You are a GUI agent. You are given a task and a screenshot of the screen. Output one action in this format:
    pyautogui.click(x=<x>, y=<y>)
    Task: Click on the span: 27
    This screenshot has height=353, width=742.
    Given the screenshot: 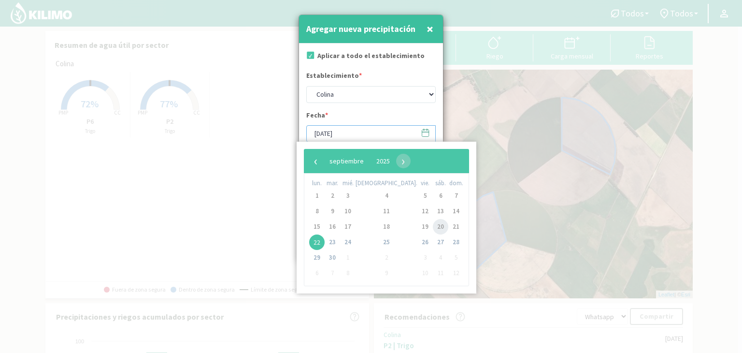 What is the action you would take?
    pyautogui.click(x=441, y=242)
    